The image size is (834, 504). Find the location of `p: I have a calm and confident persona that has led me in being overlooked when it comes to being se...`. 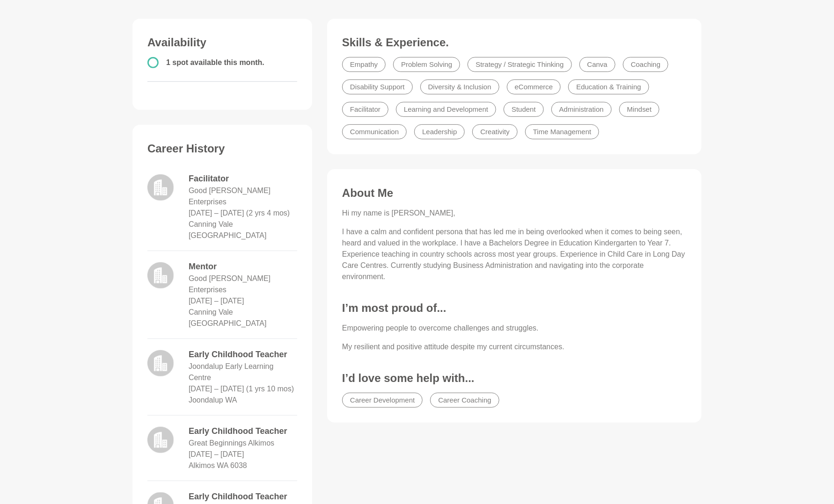

p: I have a calm and confident persona that has led me in being overlooked when it comes to being se... is located at coordinates (515, 254).